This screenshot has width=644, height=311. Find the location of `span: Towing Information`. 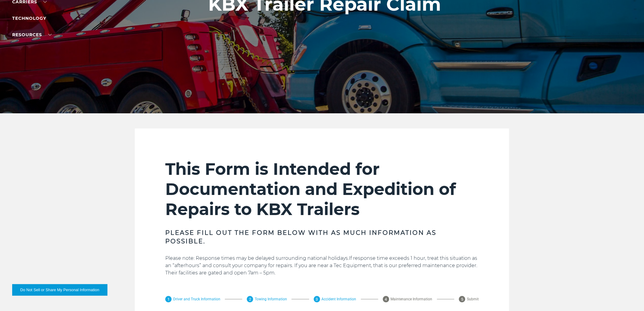

span: Towing Information is located at coordinates (271, 299).